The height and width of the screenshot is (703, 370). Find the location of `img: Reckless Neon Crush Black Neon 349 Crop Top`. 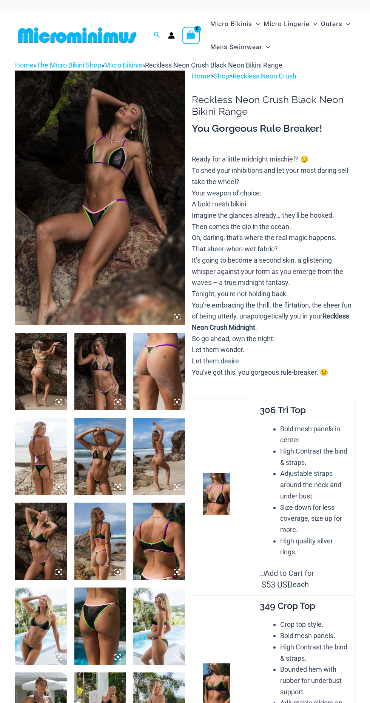

img: Reckless Neon Crush Black Neon 349 Crop Top is located at coordinates (159, 541).